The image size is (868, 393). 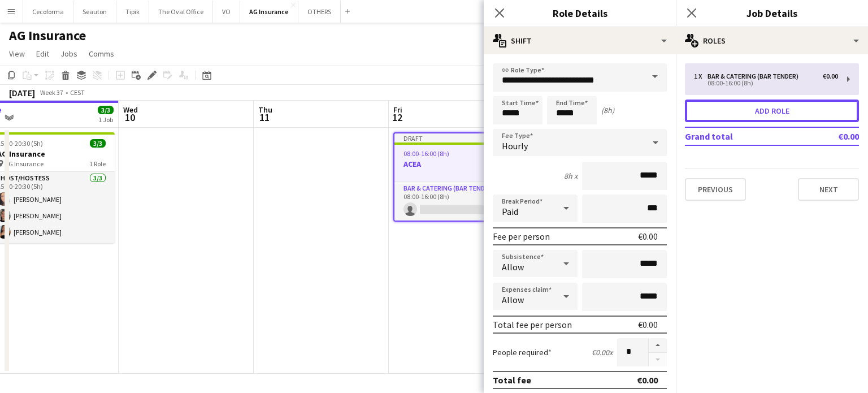 What do you see at coordinates (457, 177) in the screenshot?
I see `app-job-card: Draft08:00-16:00 (8h)0/1ACEA1 RoleBar & Catering (Bar Tender)0/108:00-16:00 (8h)` at bounding box center [457, 177].